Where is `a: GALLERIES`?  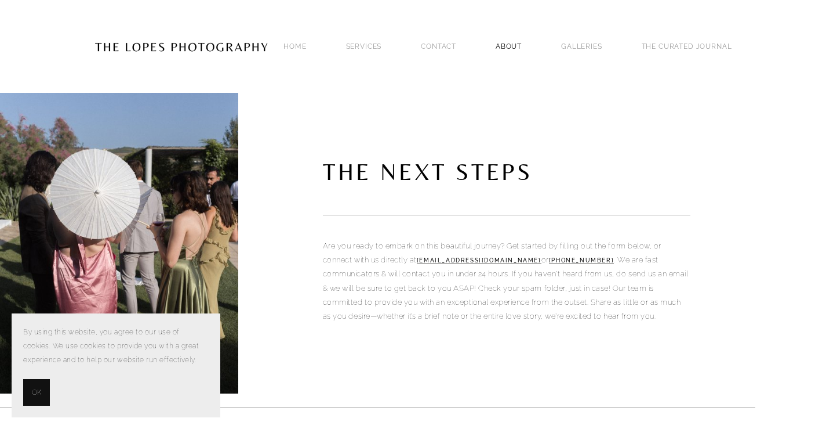 a: GALLERIES is located at coordinates (582, 46).